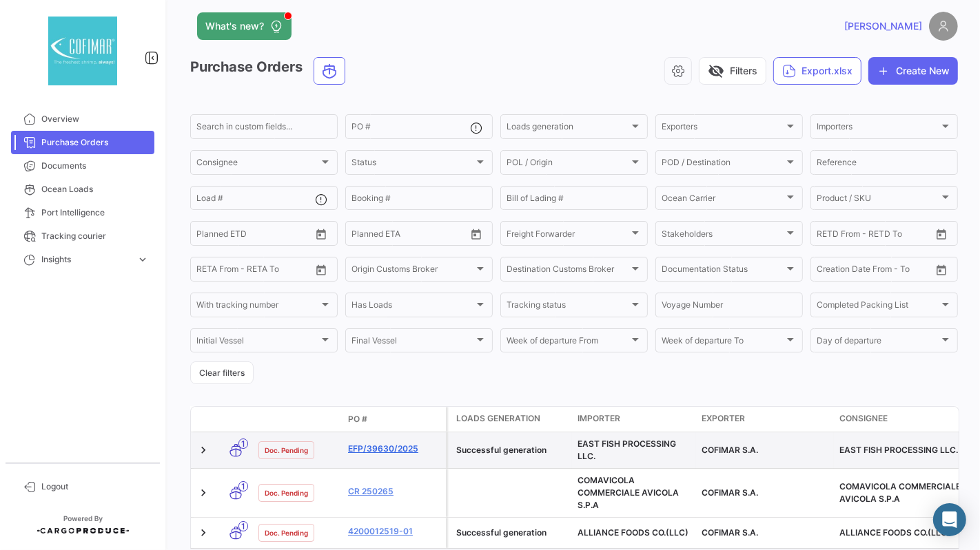  What do you see at coordinates (913, 71) in the screenshot?
I see `button: Create New` at bounding box center [913, 71].